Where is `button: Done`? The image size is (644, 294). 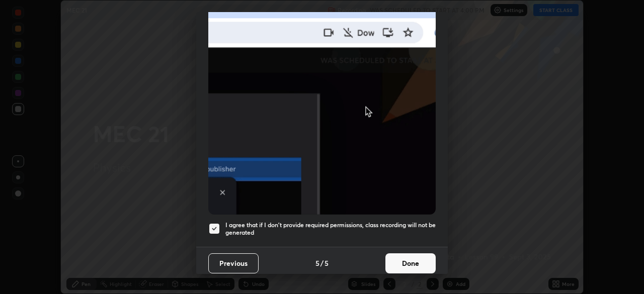
button: Done is located at coordinates (410, 263).